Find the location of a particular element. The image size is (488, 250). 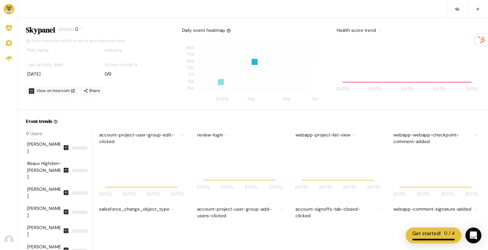

div: webapp-comment-signature-added is located at coordinates (436, 210).